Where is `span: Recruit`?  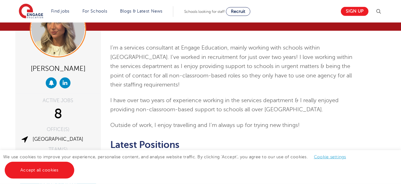 span: Recruit is located at coordinates (238, 11).